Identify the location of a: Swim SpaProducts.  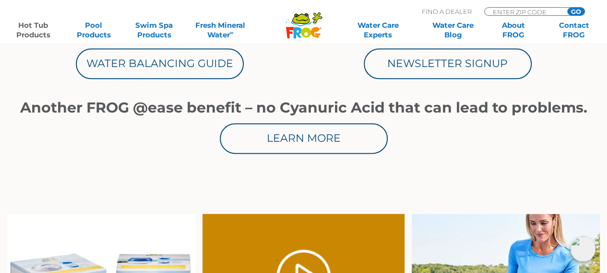
(154, 30).